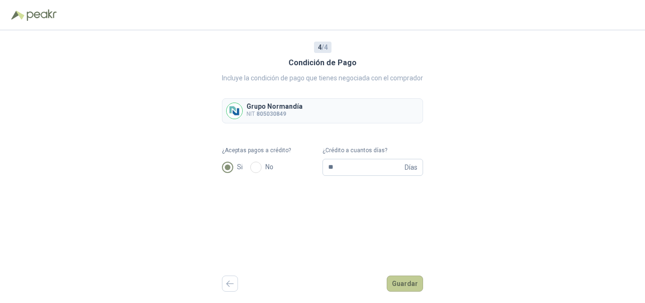 The image size is (645, 303). I want to click on span: Si, so click(240, 167).